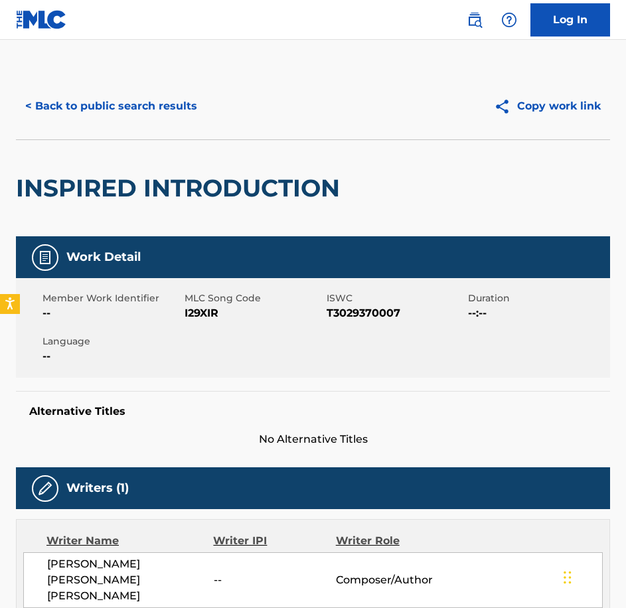  What do you see at coordinates (570, 20) in the screenshot?
I see `a: Log In` at bounding box center [570, 20].